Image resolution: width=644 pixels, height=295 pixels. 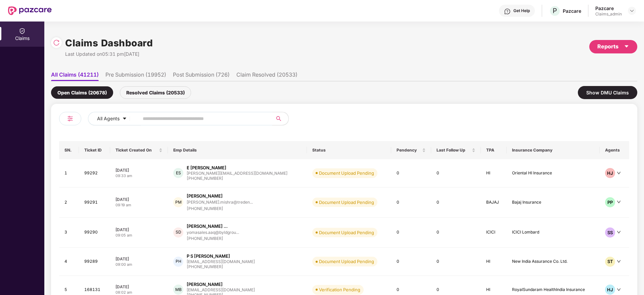 What do you see at coordinates (521, 11) in the screenshot?
I see `div: Get Help` at bounding box center [521, 11].